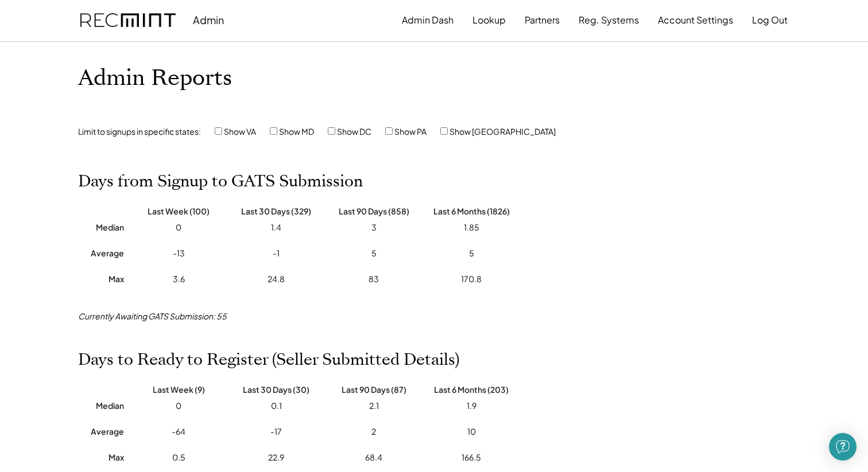 This screenshot has height=472, width=868. I want to click on div: 3.6, so click(179, 280).